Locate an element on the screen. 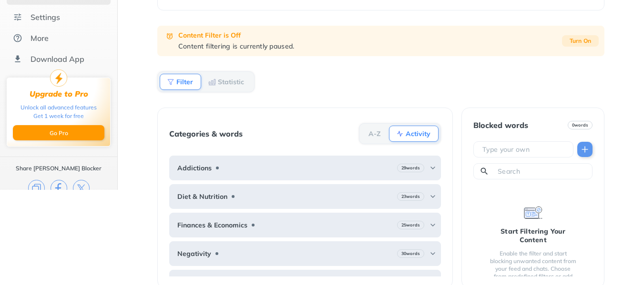 This screenshot has width=644, height=285. b: Filter is located at coordinates (184, 82).